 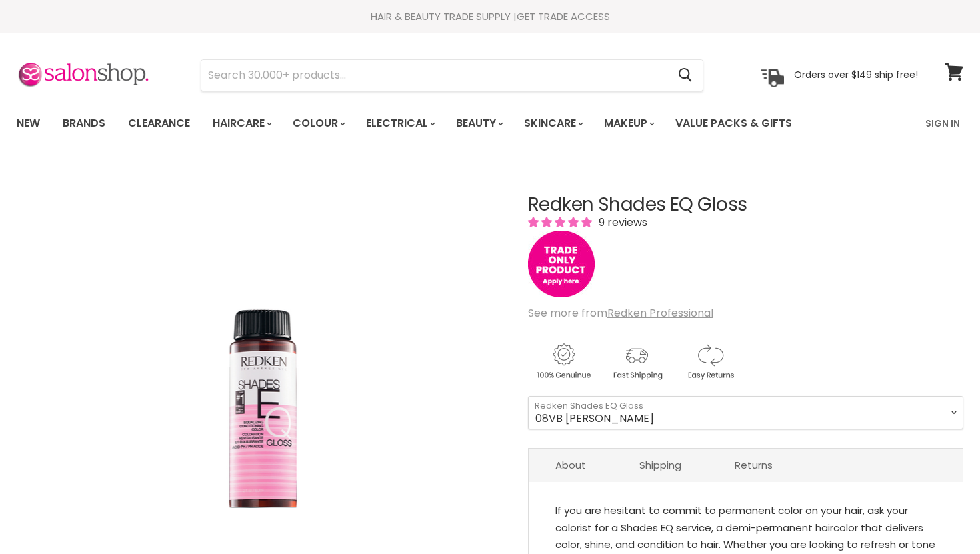 I want to click on button: Search, so click(x=685, y=76).